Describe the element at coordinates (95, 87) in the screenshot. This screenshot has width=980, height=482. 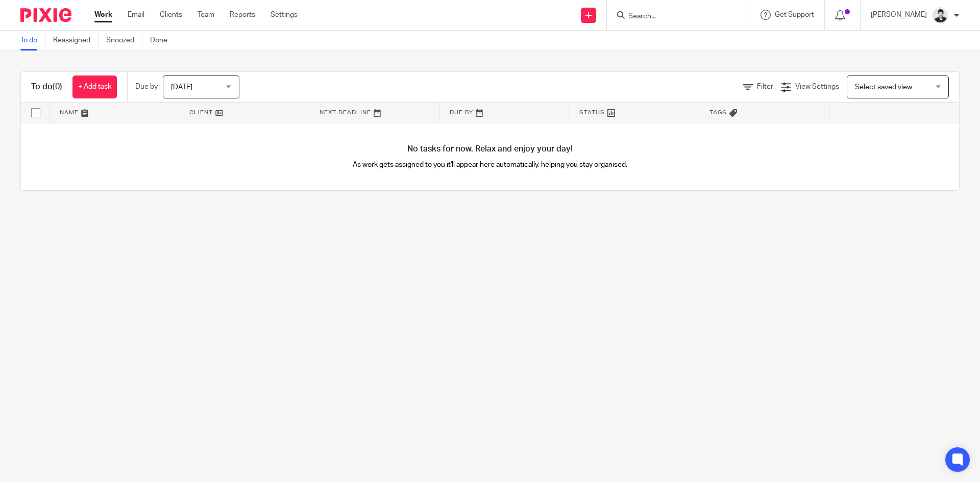
I see `a: + Add task` at that location.